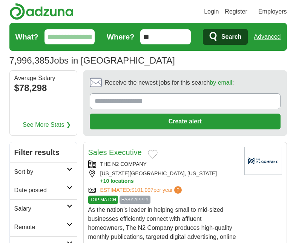 This screenshot has height=243, width=296. What do you see at coordinates (263, 161) in the screenshot?
I see `img: Company logo` at bounding box center [263, 161].